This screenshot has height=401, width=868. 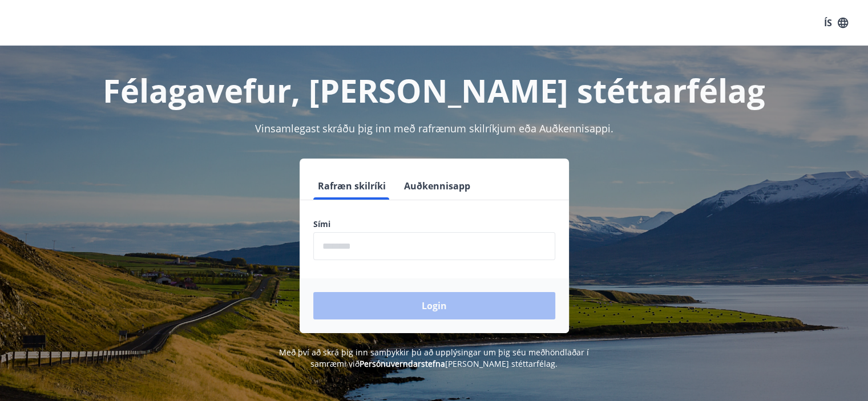 I want to click on button: ÍS, so click(x=836, y=23).